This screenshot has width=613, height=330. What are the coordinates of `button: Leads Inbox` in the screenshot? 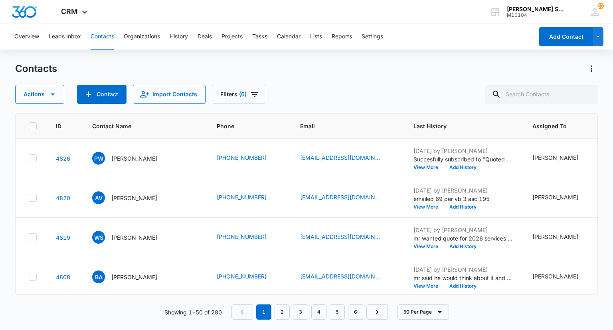 It's located at (65, 37).